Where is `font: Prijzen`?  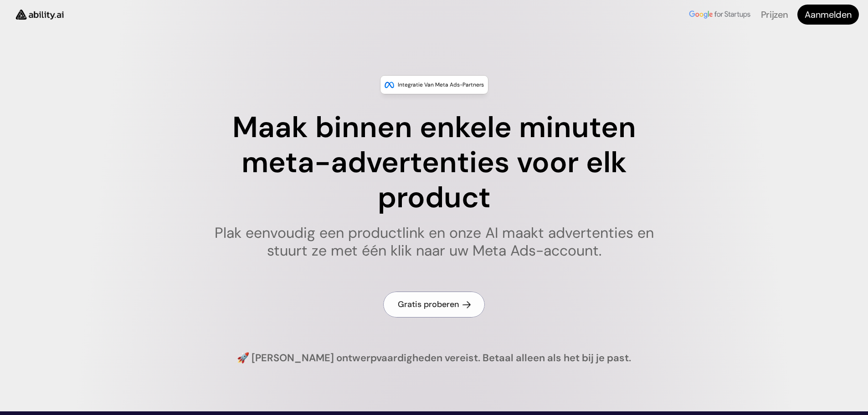 font: Prijzen is located at coordinates (775, 15).